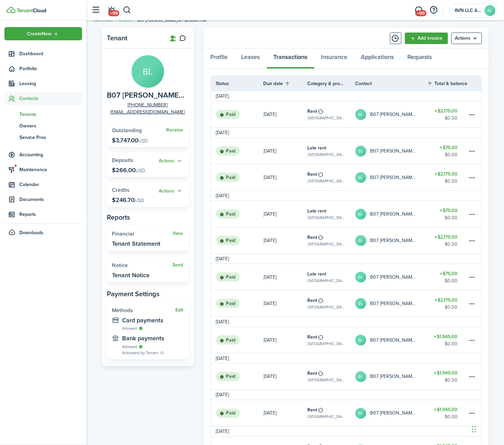 The width and height of the screenshot is (504, 445). What do you see at coordinates (51, 214) in the screenshot?
I see `span: Reports` at bounding box center [51, 214].